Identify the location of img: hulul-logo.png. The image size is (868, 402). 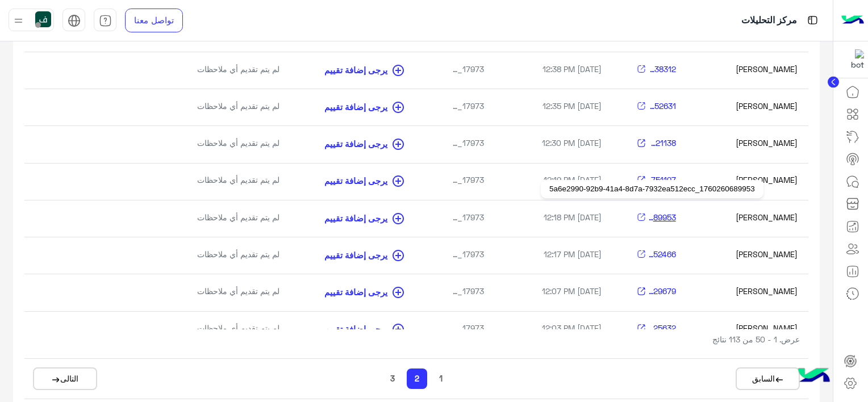
(814, 376).